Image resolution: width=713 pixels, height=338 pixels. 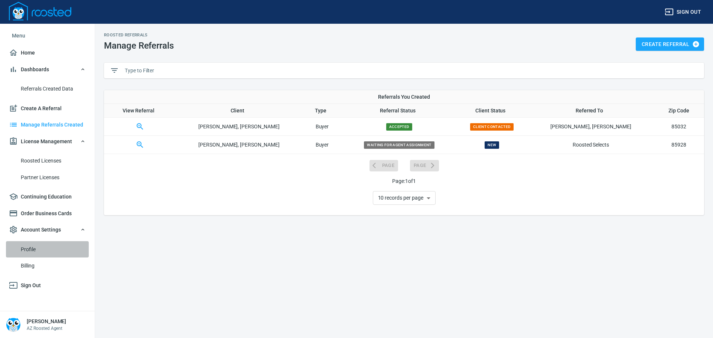 What do you see at coordinates (399, 127) in the screenshot?
I see `span: Accepted` at bounding box center [399, 127].